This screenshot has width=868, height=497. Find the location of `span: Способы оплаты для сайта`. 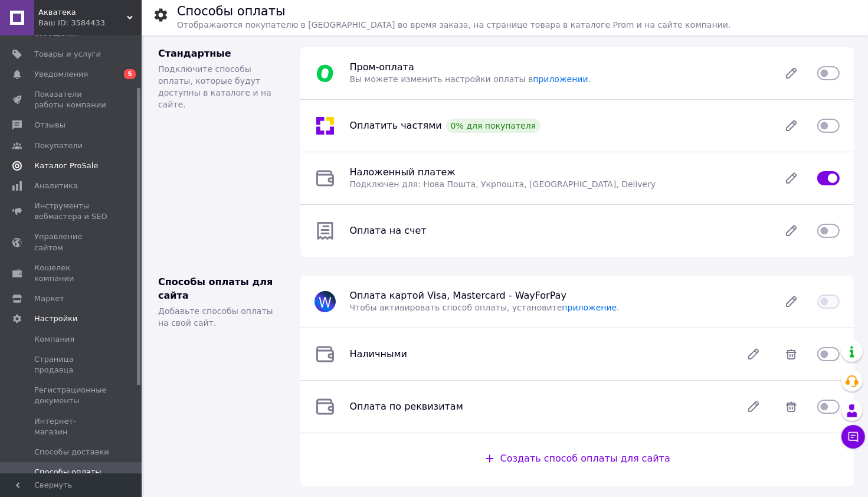

span: Способы оплаты для сайта is located at coordinates (216, 289).